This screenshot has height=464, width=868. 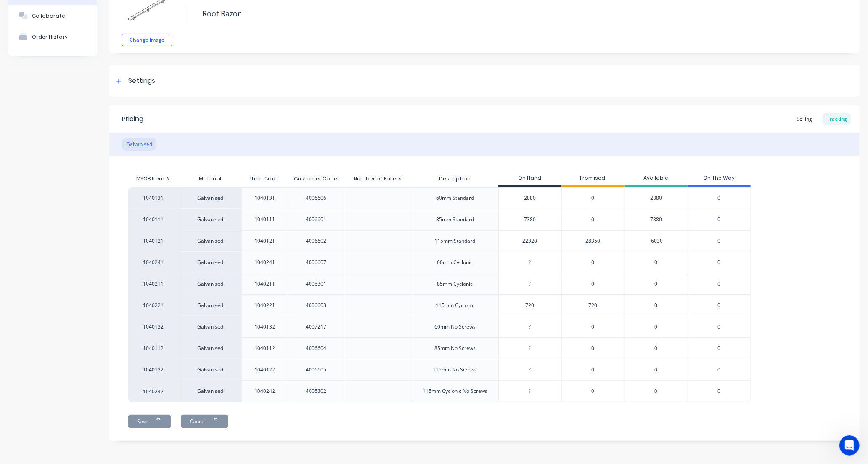 I want to click on button: Change image, so click(x=148, y=40).